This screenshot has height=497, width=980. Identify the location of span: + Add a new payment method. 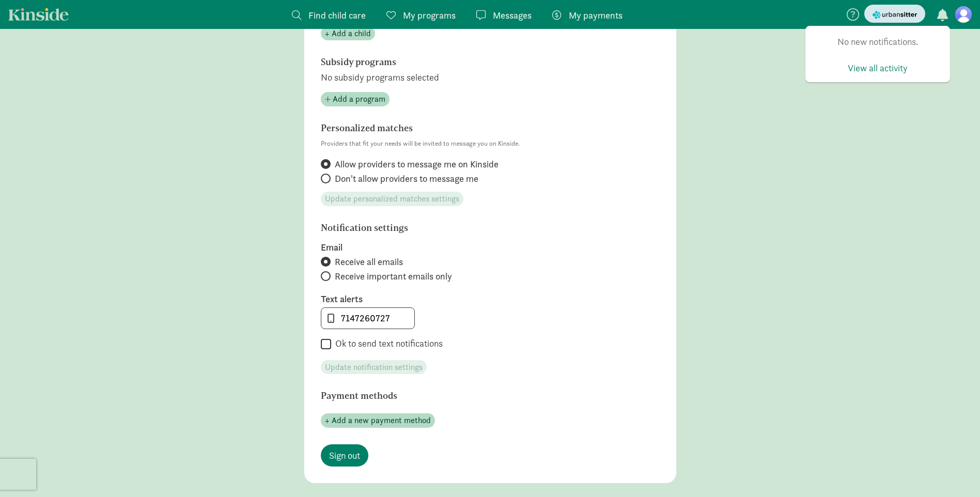
(378, 420).